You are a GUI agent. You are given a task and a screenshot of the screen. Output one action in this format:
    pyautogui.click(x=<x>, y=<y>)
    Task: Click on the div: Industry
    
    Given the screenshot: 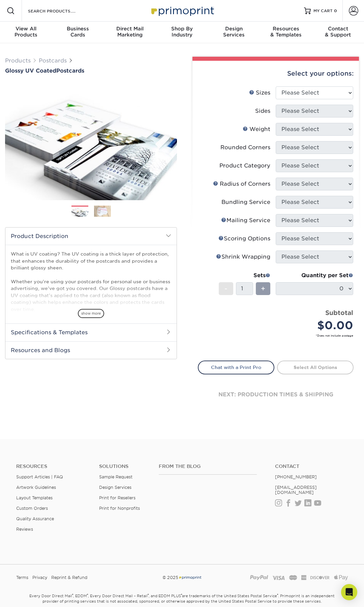 What is the action you would take?
    pyautogui.click(x=182, y=32)
    